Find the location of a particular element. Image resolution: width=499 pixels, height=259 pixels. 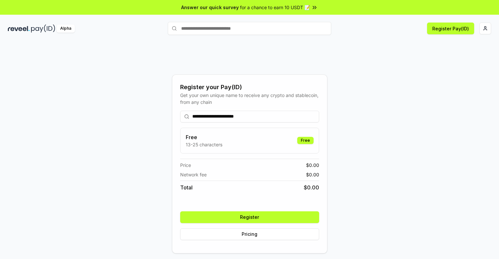

button: Register Pay(ID) is located at coordinates (451, 28).